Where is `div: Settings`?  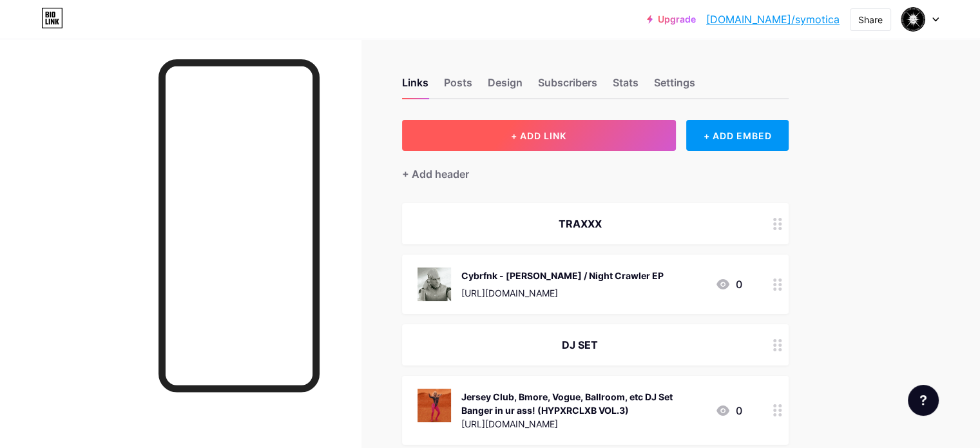
div: Settings is located at coordinates (674, 86).